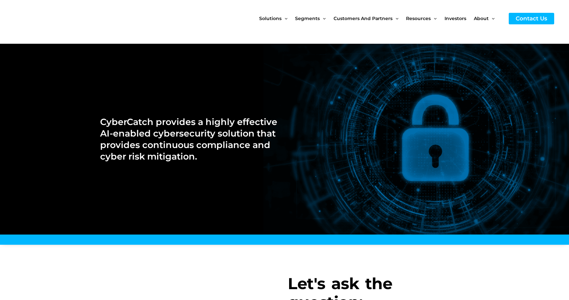 The image size is (569, 300). I want to click on h2: CyberCatch provides a highly effective AI-enabled cybersecurity solution that provides continuous..., so click(189, 139).